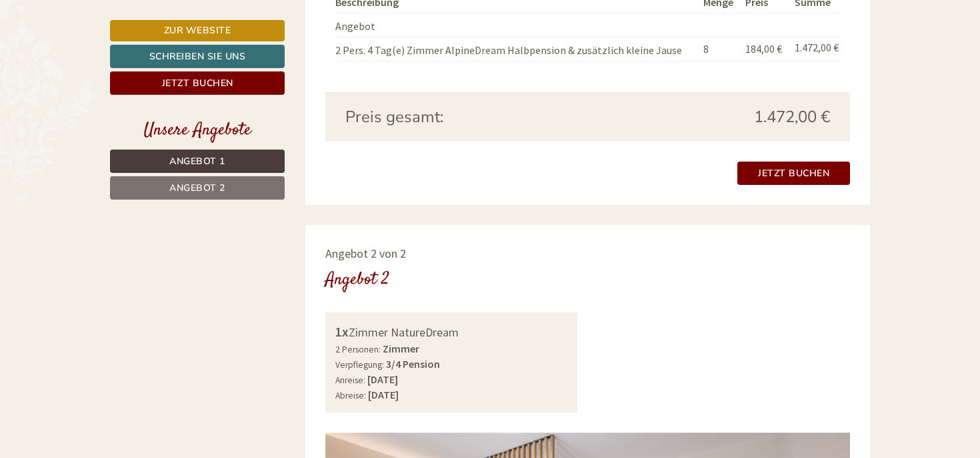  What do you see at coordinates (718, 49) in the screenshot?
I see `td: 8` at bounding box center [718, 49].